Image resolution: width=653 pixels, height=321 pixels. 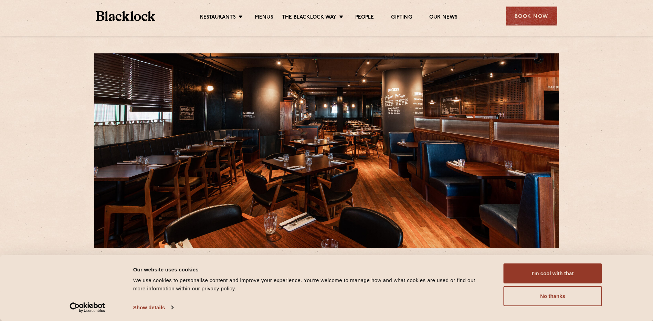 What do you see at coordinates (218, 18) in the screenshot?
I see `a: Restaurants` at bounding box center [218, 18].